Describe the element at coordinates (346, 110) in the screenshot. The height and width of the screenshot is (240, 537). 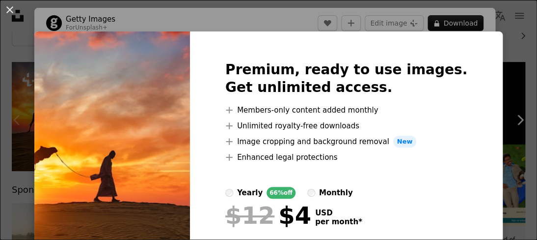
I see `li: Members-only content added monthly` at that location.